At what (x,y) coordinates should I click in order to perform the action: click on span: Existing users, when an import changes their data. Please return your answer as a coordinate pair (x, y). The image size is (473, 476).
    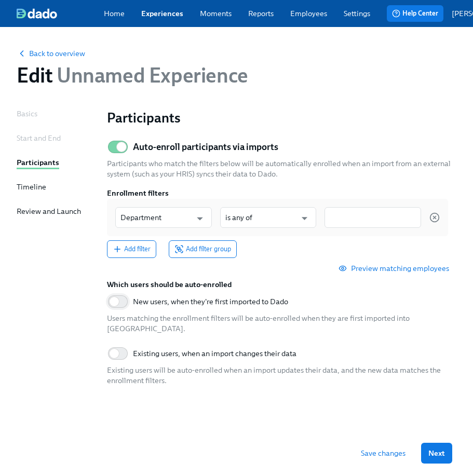
    Looking at the image, I should click on (214, 354).